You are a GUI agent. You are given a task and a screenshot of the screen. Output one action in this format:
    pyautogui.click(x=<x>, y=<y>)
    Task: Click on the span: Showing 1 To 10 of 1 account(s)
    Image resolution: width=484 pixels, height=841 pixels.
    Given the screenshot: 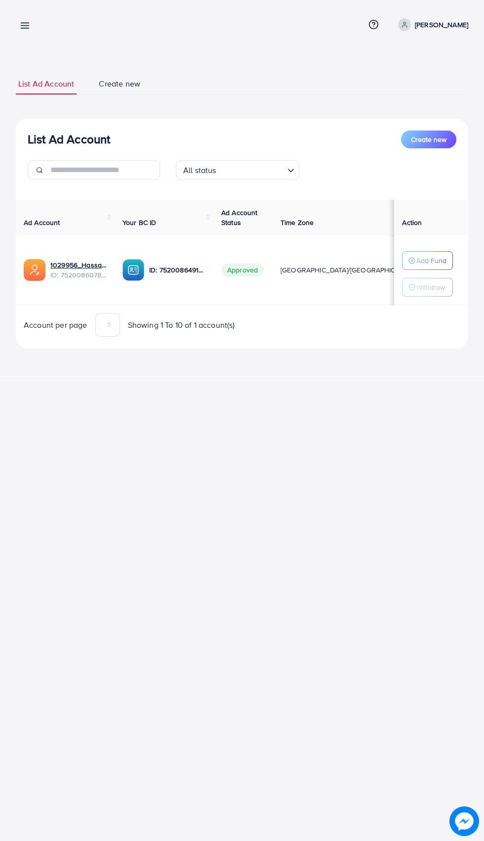 What is the action you would take?
    pyautogui.click(x=181, y=325)
    